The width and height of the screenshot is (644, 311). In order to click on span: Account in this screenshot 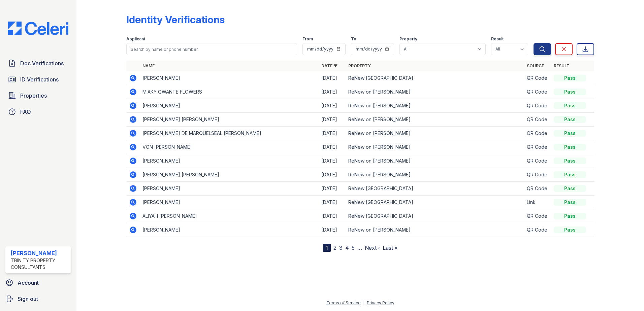, I will do `click(28, 283)`.